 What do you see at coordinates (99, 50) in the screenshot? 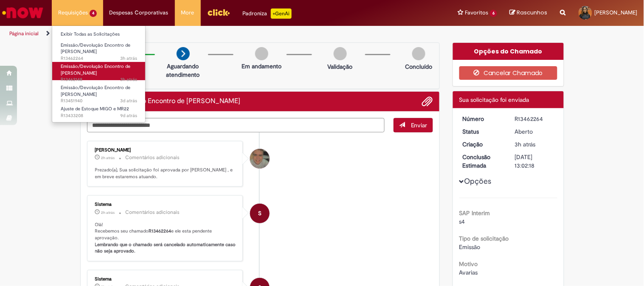
I see `a: Aberto R13462264 : Emissão/Devolução Encontro de Contas Fornecedor` at bounding box center [99, 50].